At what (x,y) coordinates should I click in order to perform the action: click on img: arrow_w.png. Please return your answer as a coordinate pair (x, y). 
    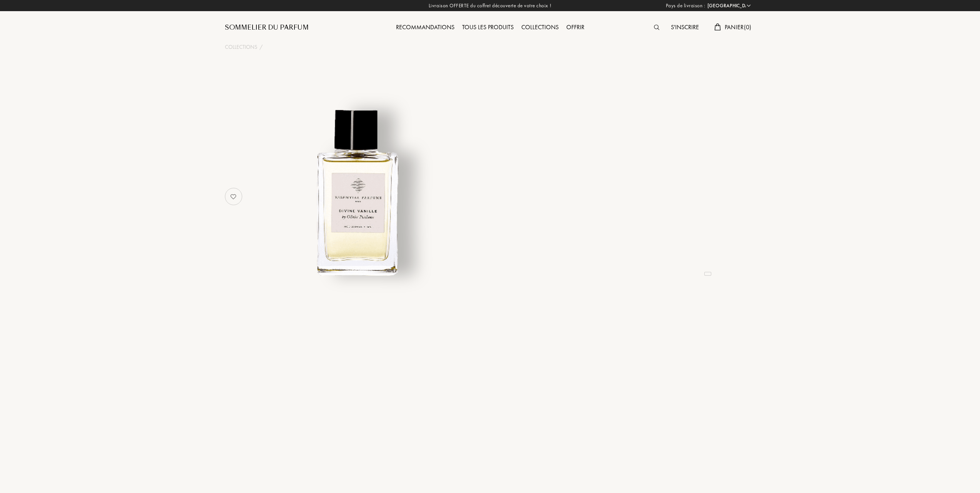
    Looking at the image, I should click on (749, 6).